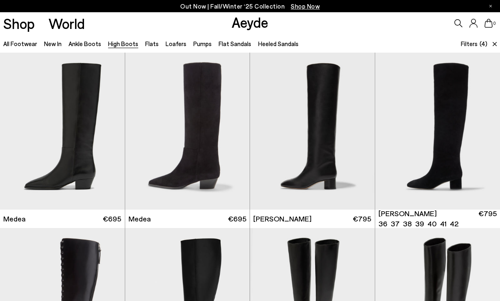  What do you see at coordinates (152, 44) in the screenshot?
I see `a: Flats` at bounding box center [152, 44].